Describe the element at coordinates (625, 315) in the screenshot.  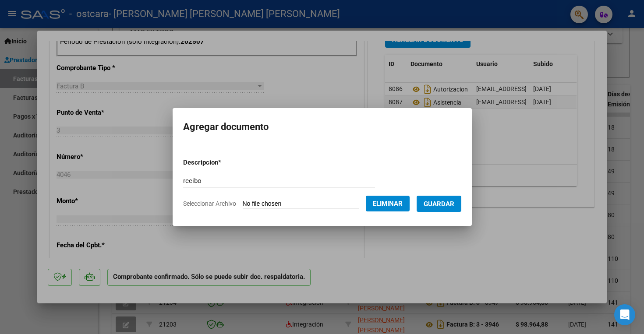
I see `div: Open Intercom Messenger` at that location.